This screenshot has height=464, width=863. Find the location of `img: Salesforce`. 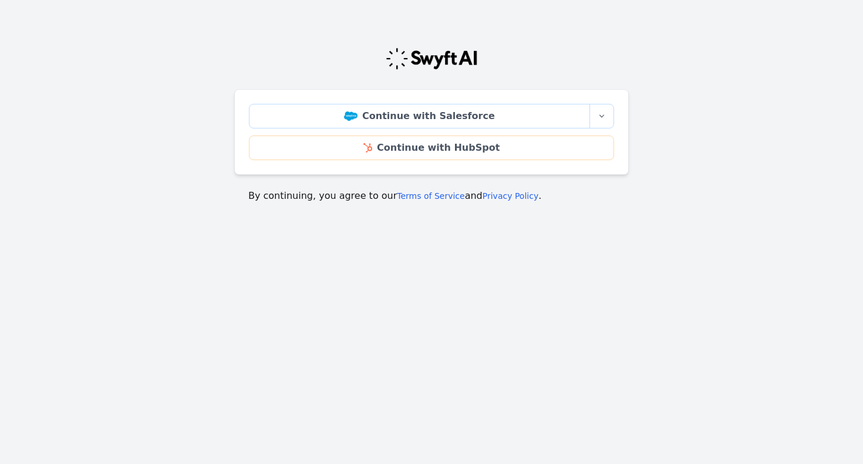

img: Salesforce is located at coordinates (350, 116).